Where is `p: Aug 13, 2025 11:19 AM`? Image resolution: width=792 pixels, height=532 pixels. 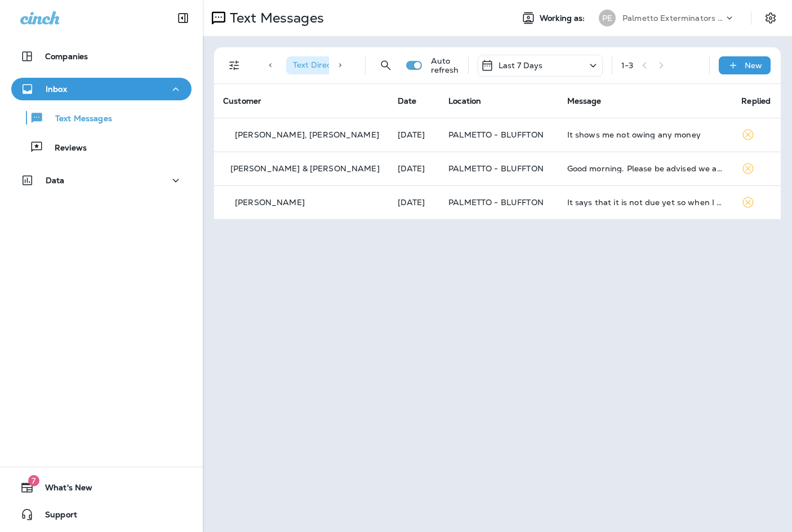 p: Aug 13, 2025 11:19 AM is located at coordinates (414, 168).